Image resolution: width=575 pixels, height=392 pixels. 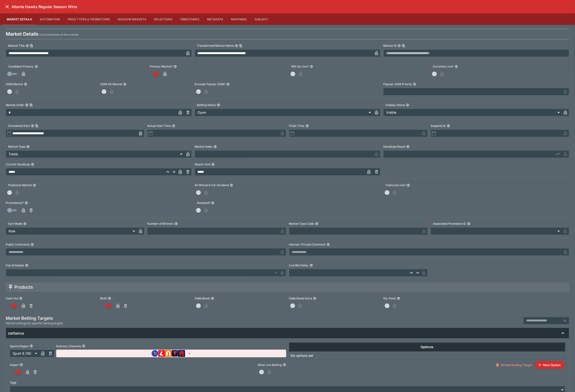 I want to click on p: Primary Market?, so click(x=160, y=66).